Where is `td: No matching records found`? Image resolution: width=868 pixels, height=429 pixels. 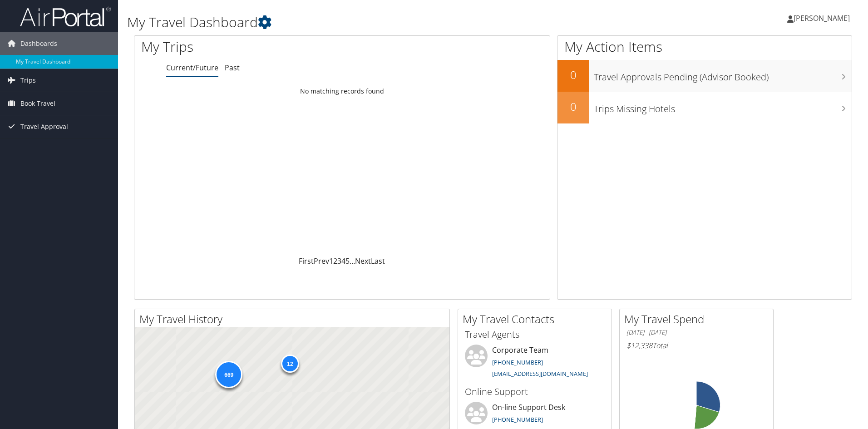 td: No matching records found is located at coordinates (342, 91).